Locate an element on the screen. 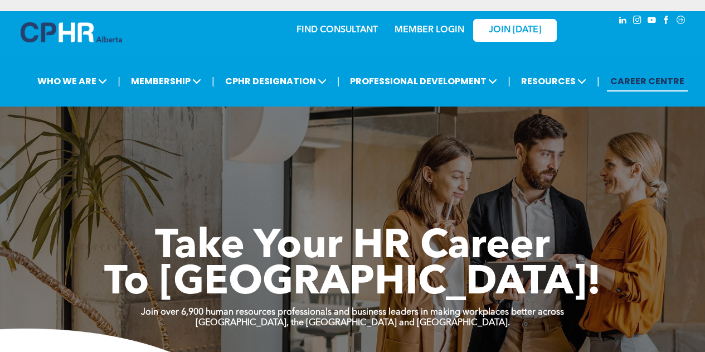  a: facebook is located at coordinates (666, 21).